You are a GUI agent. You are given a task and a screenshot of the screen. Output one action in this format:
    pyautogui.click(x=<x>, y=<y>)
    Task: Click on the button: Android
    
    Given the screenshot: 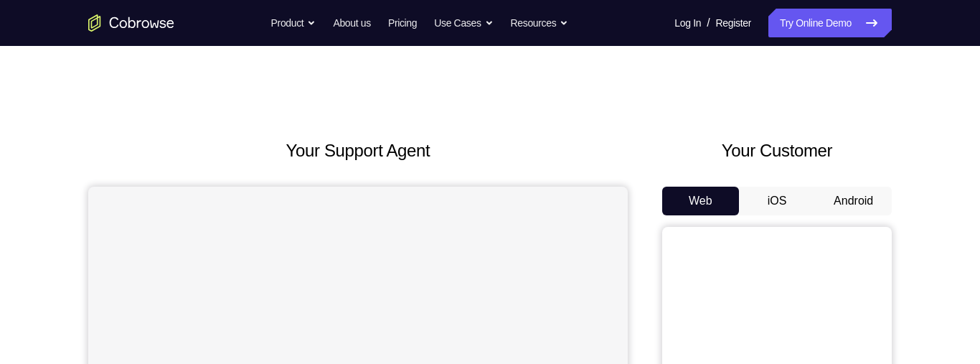 What is the action you would take?
    pyautogui.click(x=853, y=201)
    